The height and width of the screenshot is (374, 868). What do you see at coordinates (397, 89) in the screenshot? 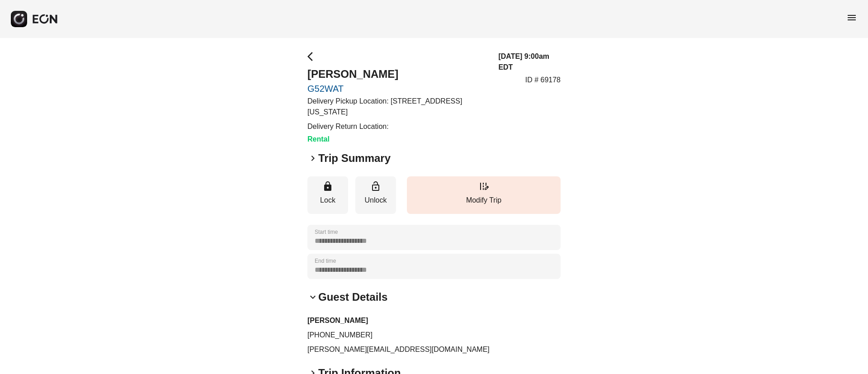
I see `a: G52WAT` at bounding box center [397, 89].